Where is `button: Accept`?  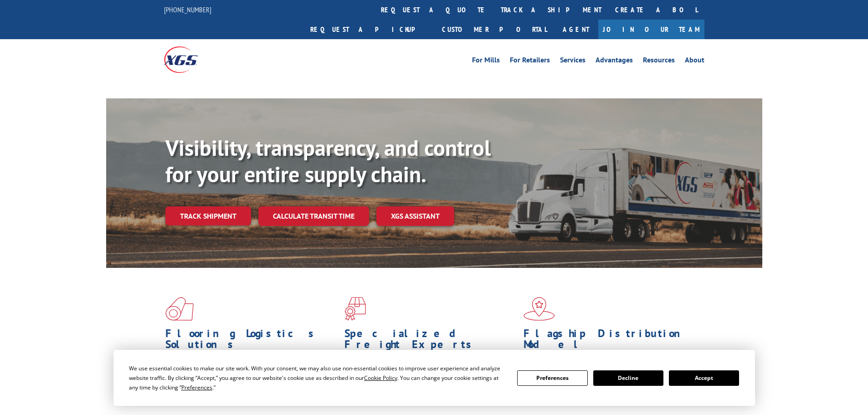 button: Accept is located at coordinates (704, 378).